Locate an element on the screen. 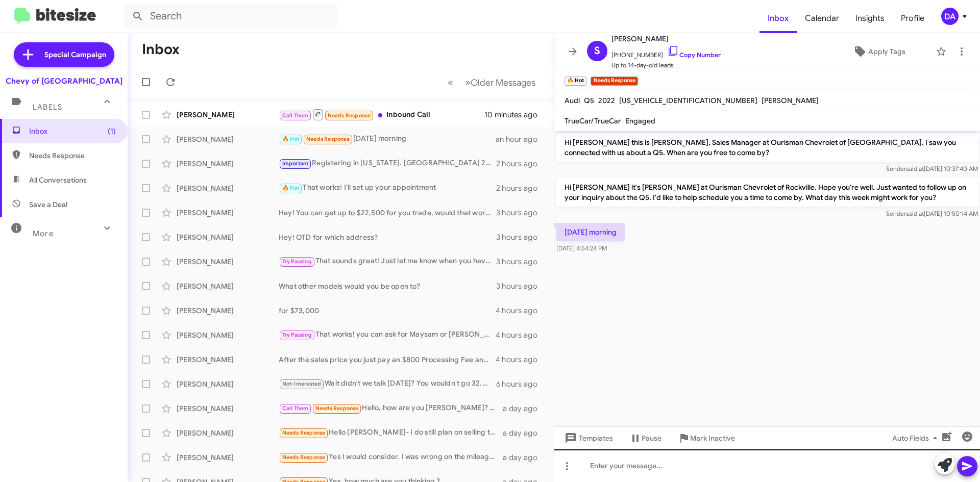  div: DA is located at coordinates (950, 17).